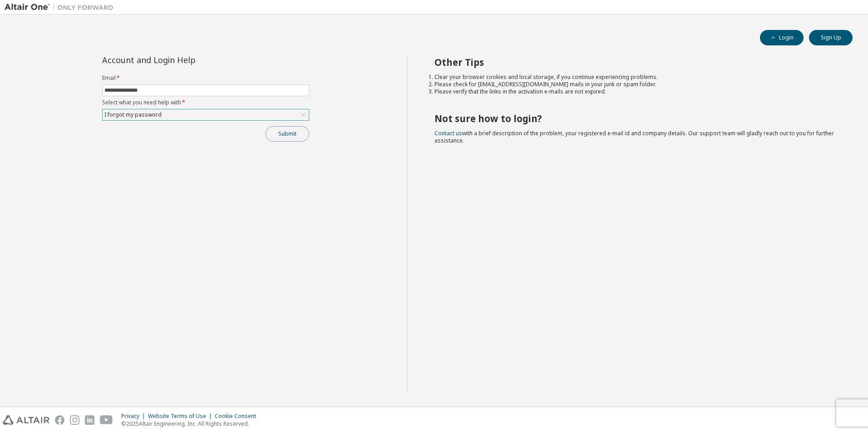 Image resolution: width=868 pixels, height=433 pixels. I want to click on li: Please verify that the links in the activation e-mails are not expired., so click(636, 92).